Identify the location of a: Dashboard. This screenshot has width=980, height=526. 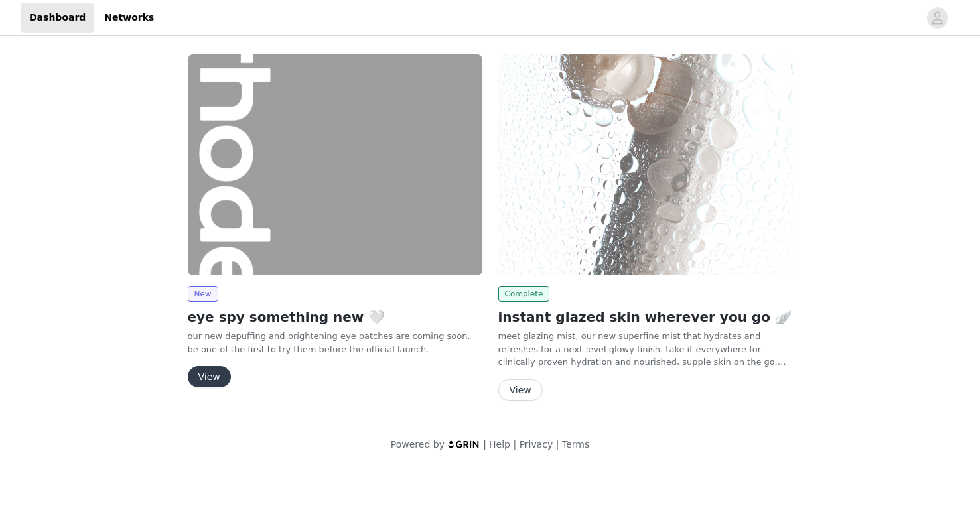
(57, 17).